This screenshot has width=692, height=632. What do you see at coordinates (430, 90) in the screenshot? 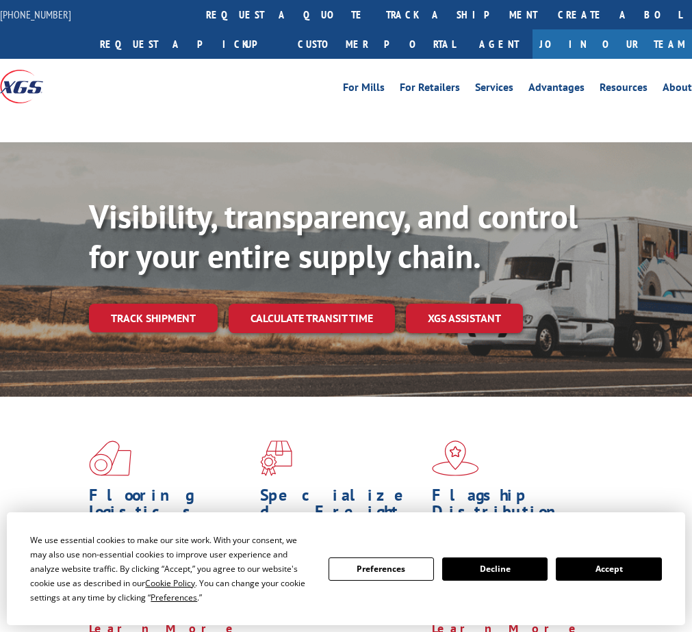
I see `a: For Retailers` at bounding box center [430, 90].